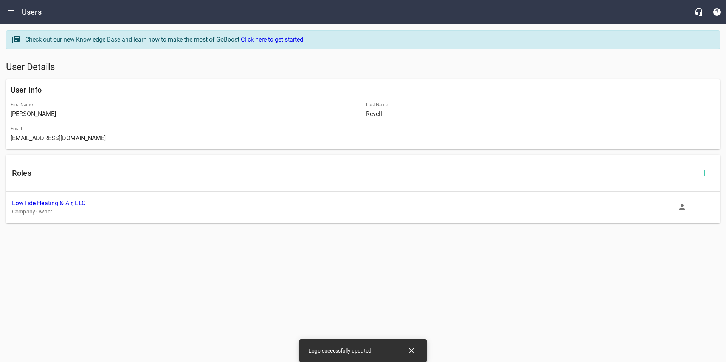 The image size is (726, 362). Describe the element at coordinates (22, 105) in the screenshot. I see `label: First Name` at that location.